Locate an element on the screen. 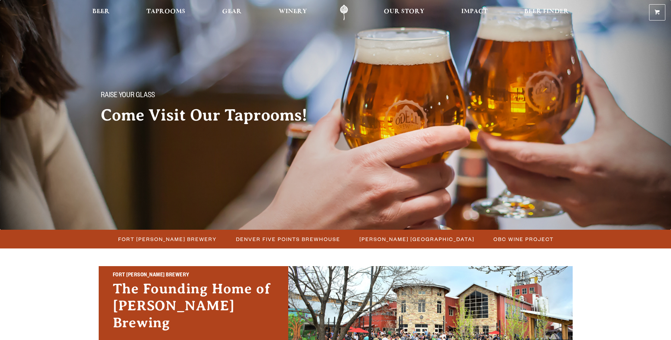 This screenshot has width=671, height=340. a: Gear is located at coordinates (232, 12).